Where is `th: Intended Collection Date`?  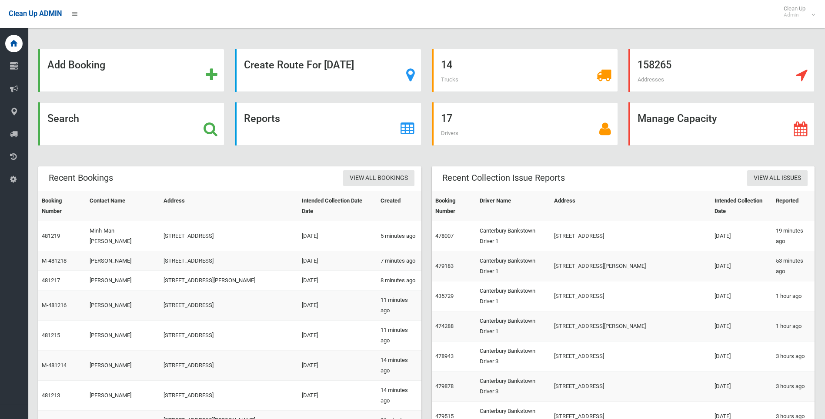
th: Intended Collection Date is located at coordinates (742, 206).